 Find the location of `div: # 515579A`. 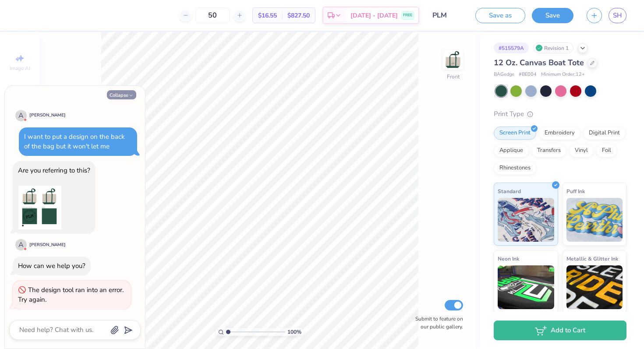

div: # 515579A is located at coordinates (511, 48).